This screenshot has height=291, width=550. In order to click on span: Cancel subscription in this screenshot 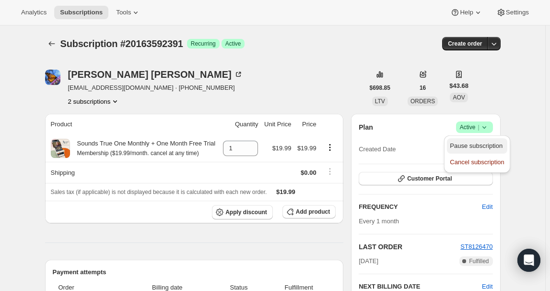, I will do `click(476, 162)`.